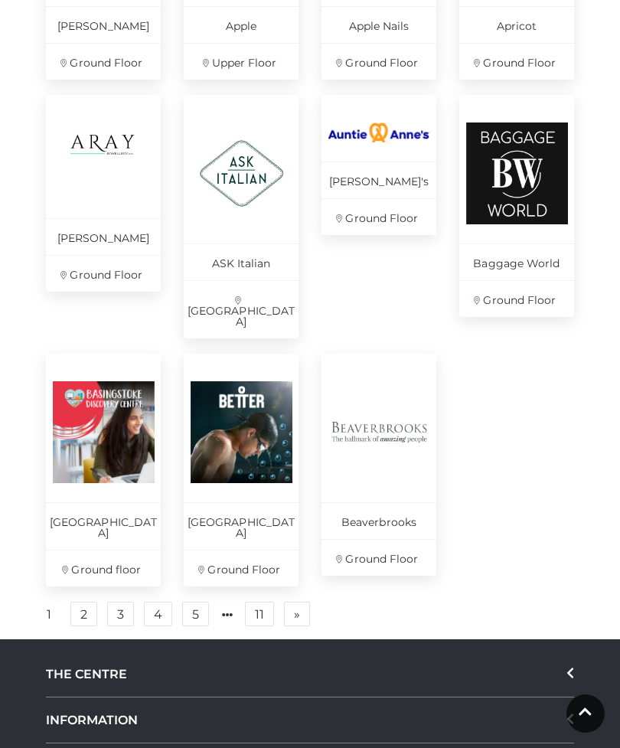  What do you see at coordinates (379, 520) in the screenshot?
I see `p: Beaverbrooks` at bounding box center [379, 520].